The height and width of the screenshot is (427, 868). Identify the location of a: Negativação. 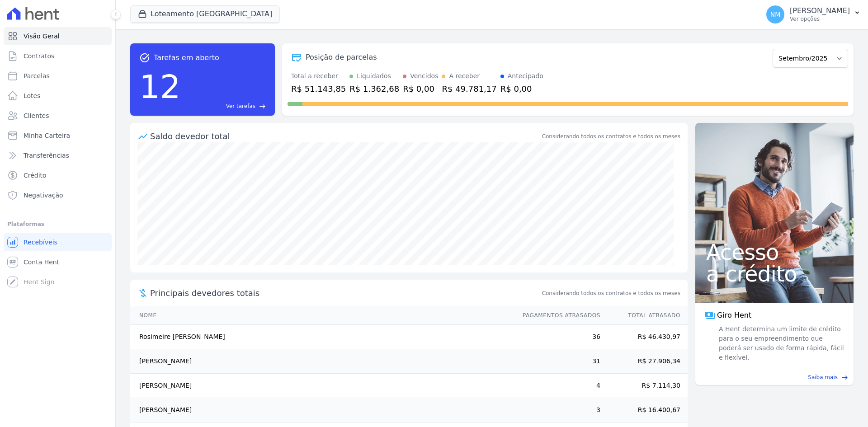
(57, 196).